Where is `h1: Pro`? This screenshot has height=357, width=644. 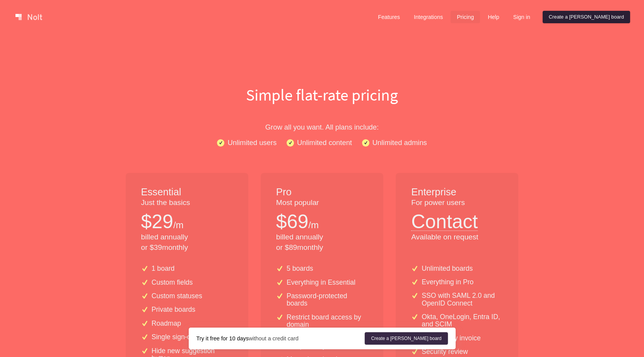 h1: Pro is located at coordinates (322, 192).